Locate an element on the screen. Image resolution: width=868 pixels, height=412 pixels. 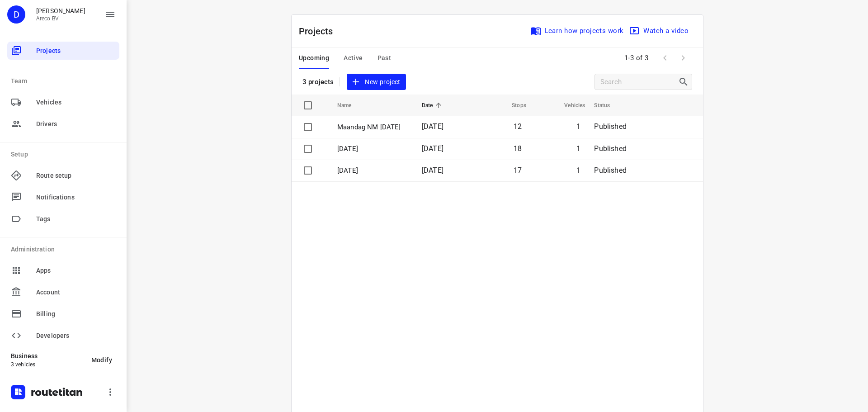
div: Vehicles is located at coordinates (63, 102).